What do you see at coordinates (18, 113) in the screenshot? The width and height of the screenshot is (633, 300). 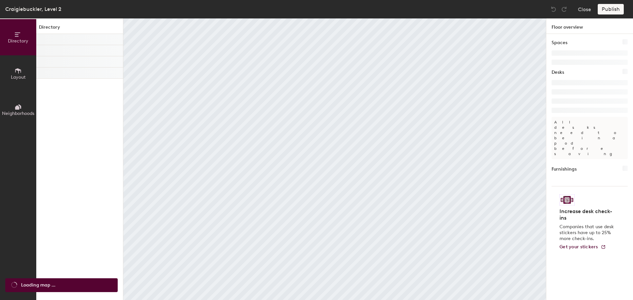 I see `span: Neighborhoods` at bounding box center [18, 113].